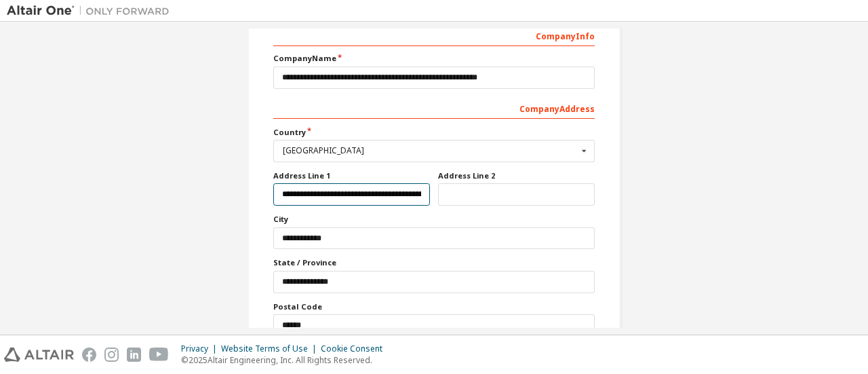  Describe the element at coordinates (270, 349) in the screenshot. I see `div: Website Terms of Use` at that location.